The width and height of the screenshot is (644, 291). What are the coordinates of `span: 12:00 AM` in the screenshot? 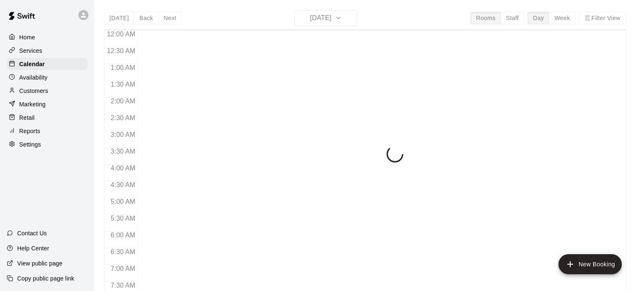 It's located at (121, 34).